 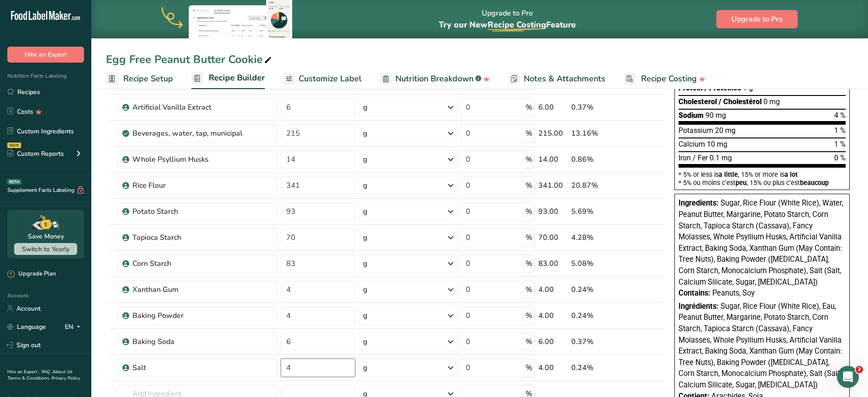 What do you see at coordinates (698, 102) in the screenshot?
I see `span: Cholesterol` at bounding box center [698, 102].